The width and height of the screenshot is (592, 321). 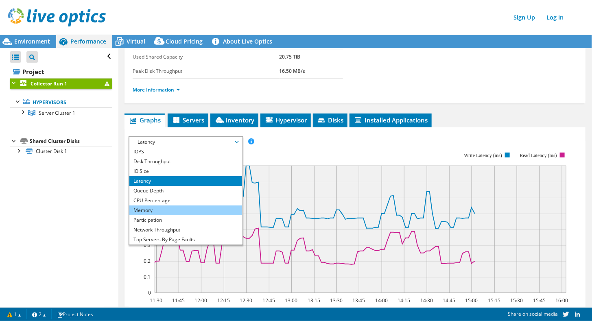 What do you see at coordinates (147, 277) in the screenshot?
I see `text: 0.1` at bounding box center [147, 277].